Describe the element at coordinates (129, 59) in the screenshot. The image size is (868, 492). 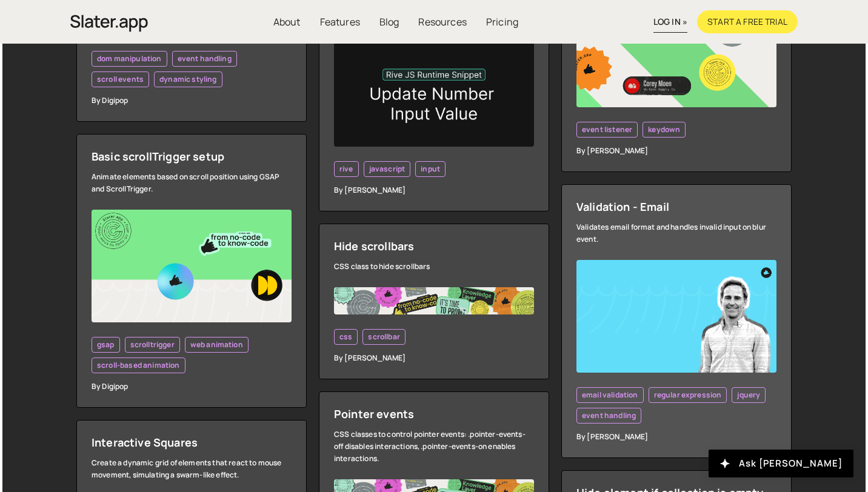
I see `span: dom manipulation` at that location.